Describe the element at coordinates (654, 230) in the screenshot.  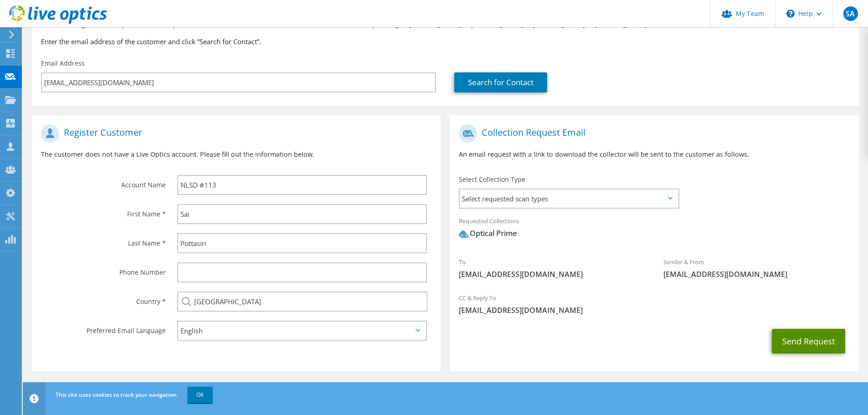
I see `div: Requested Collections` at that location.